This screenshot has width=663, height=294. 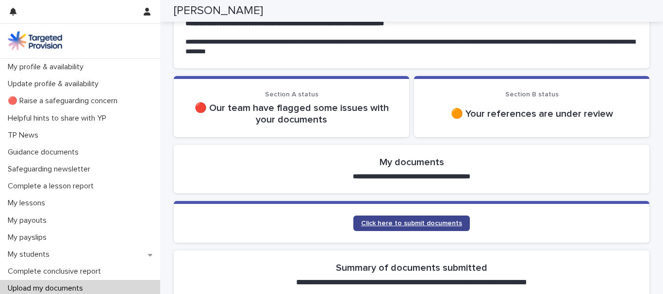 What do you see at coordinates (35, 41) in the screenshot?
I see `img: M5nRWzHhSzIhMunXDL62` at bounding box center [35, 41].